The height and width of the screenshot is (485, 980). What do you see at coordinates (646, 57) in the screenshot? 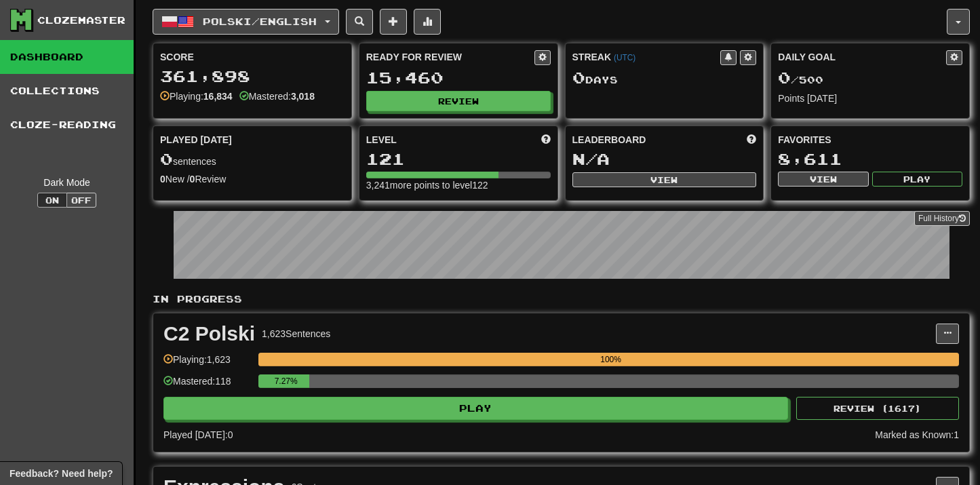
I see `div: Streak` at bounding box center [646, 57].